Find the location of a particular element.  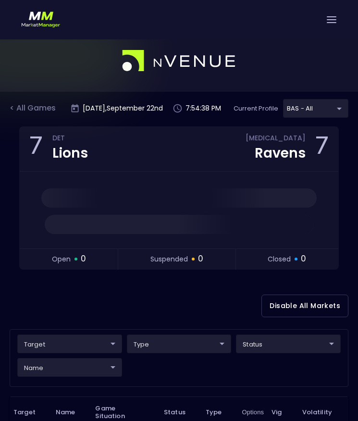

span: Name is located at coordinates (72, 412).